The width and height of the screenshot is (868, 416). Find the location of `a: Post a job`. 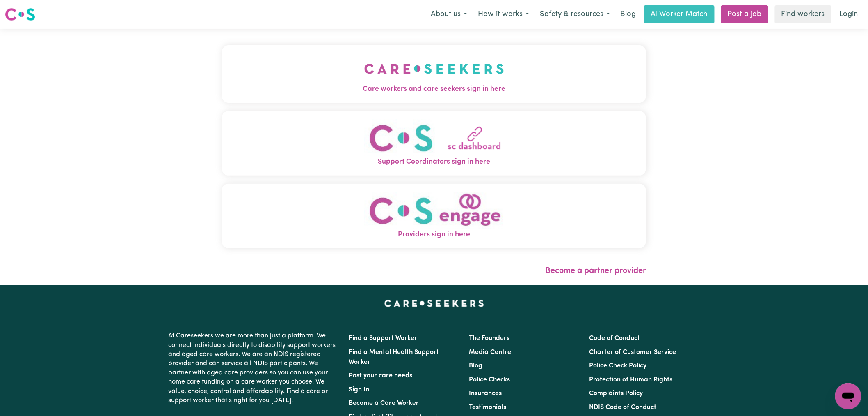

a: Post a job is located at coordinates (744, 15).